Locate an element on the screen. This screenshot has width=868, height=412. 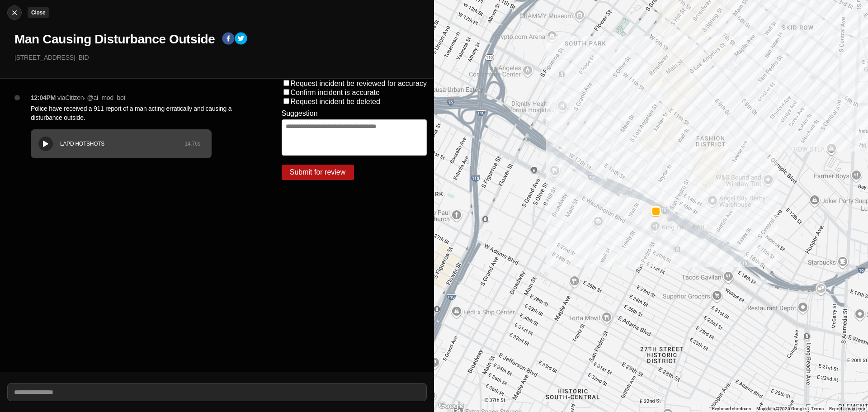
a: Terms (opens in new tab) is located at coordinates (818, 409).